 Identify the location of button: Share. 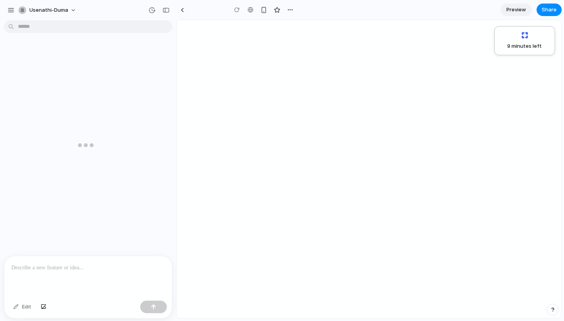
(549, 10).